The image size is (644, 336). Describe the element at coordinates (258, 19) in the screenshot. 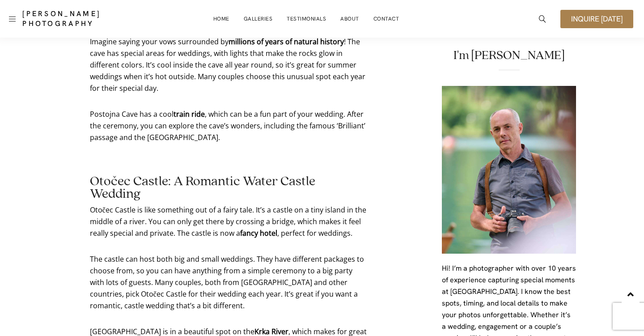

I see `a: Galleries` at that location.